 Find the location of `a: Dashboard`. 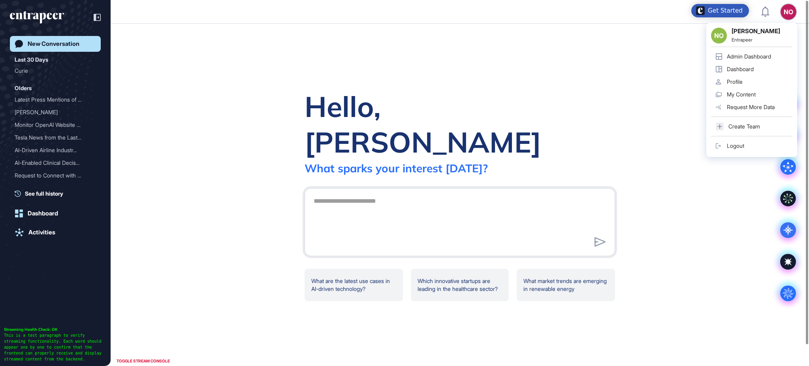

a: Dashboard is located at coordinates (55, 213).